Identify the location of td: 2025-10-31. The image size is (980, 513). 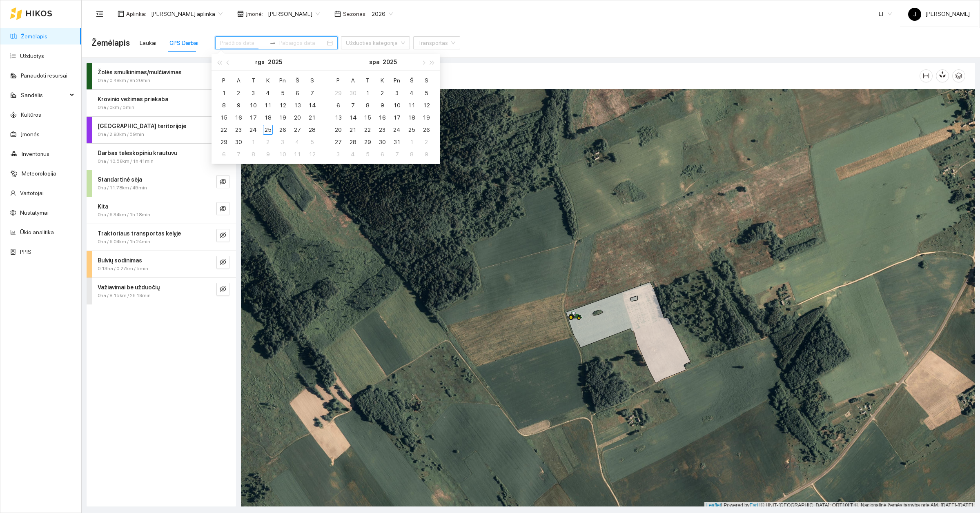
(397, 142).